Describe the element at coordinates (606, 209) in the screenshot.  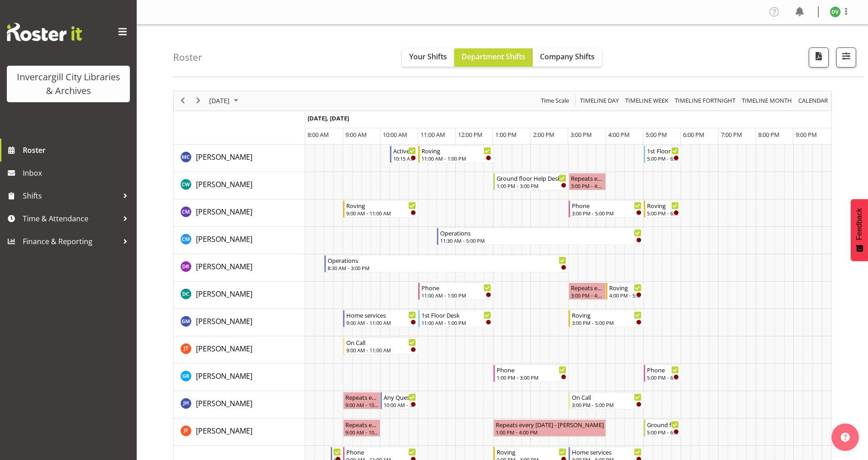
I see `div: Chamique Mamolo"s event - Phone Begin From Tuesday, October 7, 2025 at 3:00:00 PM GMT+13:00 Ends ...` at that location.